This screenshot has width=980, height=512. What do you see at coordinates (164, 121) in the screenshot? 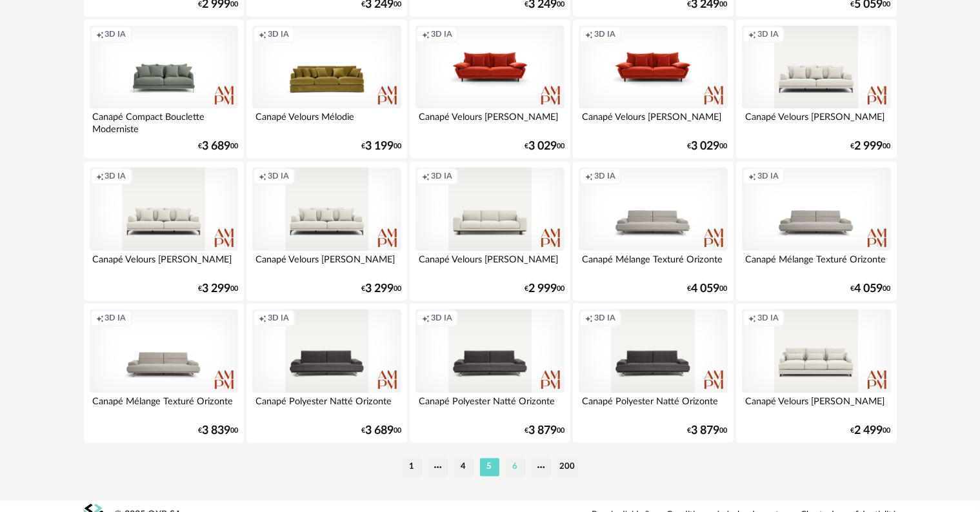
I see `div: Canapé Compact Bouclette Moderniste` at bounding box center [164, 121].